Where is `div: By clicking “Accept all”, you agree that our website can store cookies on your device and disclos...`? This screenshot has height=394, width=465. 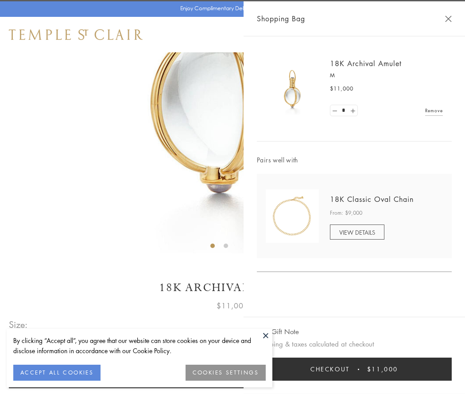 div: By clicking “Accept all”, you agree that our website can store cookies on your device and disclos... is located at coordinates (140, 345).